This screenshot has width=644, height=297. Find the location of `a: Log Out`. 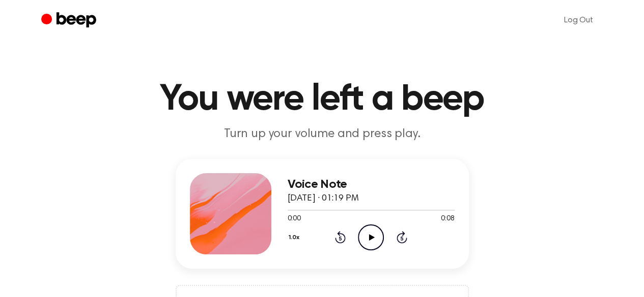

a: Log Out is located at coordinates (578, 20).